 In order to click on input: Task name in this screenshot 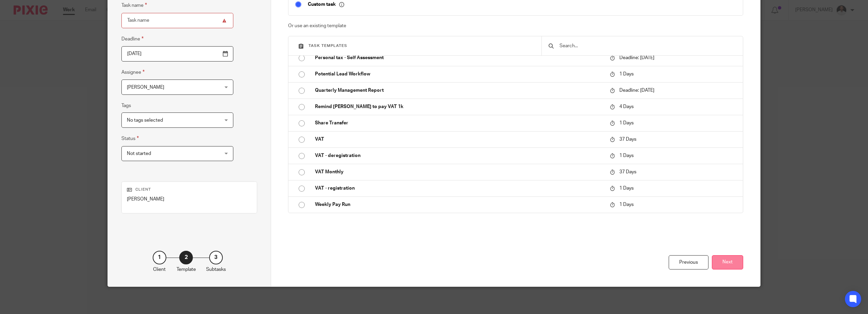, I will do `click(177, 20)`.